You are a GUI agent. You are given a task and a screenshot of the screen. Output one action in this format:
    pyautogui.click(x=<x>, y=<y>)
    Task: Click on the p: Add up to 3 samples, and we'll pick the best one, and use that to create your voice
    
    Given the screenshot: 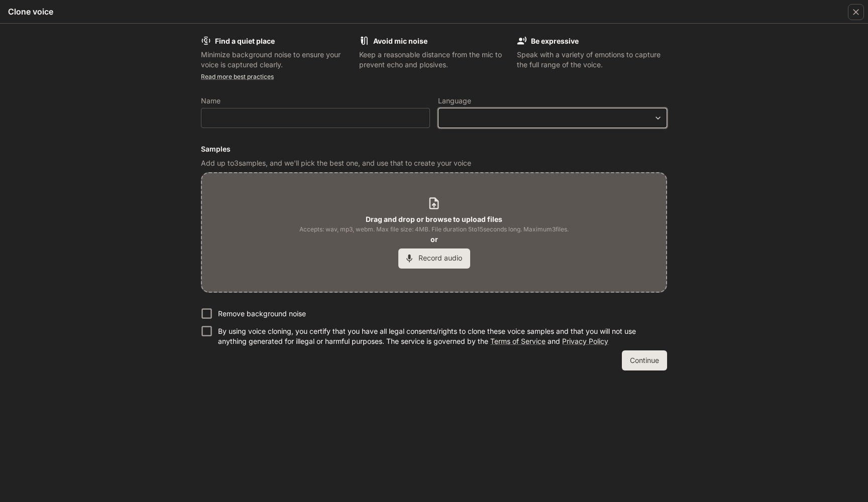 What is the action you would take?
    pyautogui.click(x=434, y=163)
    